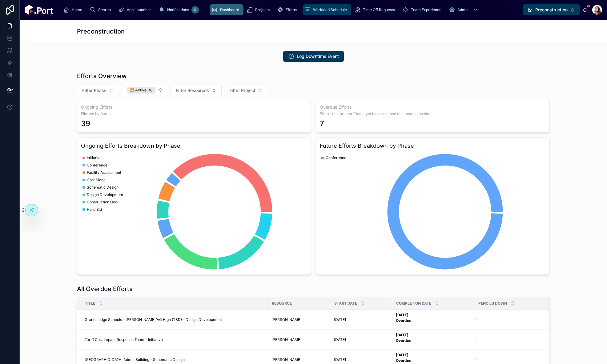 This screenshot has width=607, height=364. I want to click on span: Home, so click(77, 10).